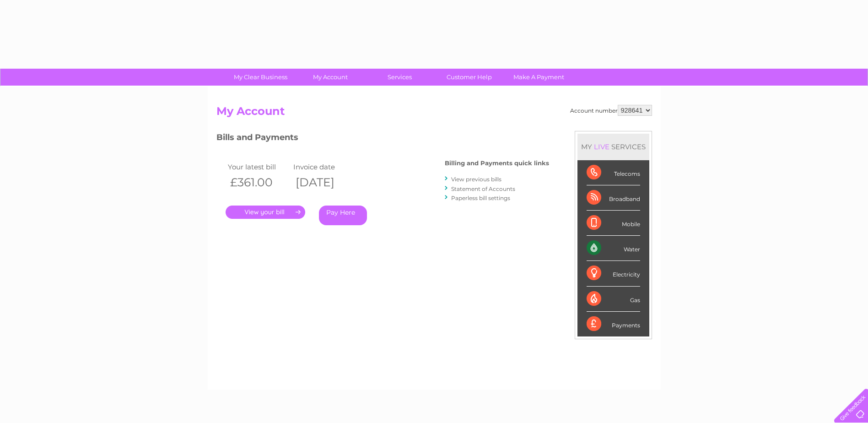 This screenshot has width=868, height=423. I want to click on a: Make A Payment, so click(538, 77).